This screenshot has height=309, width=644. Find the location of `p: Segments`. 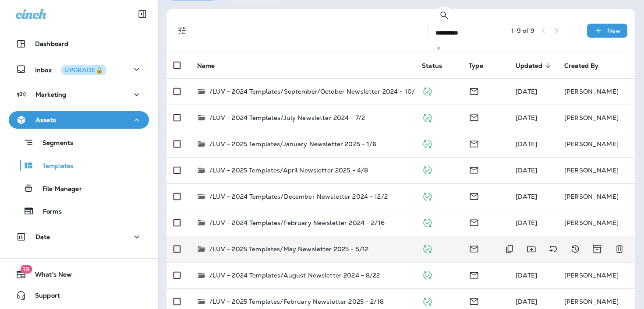

p: Segments is located at coordinates (53, 144).